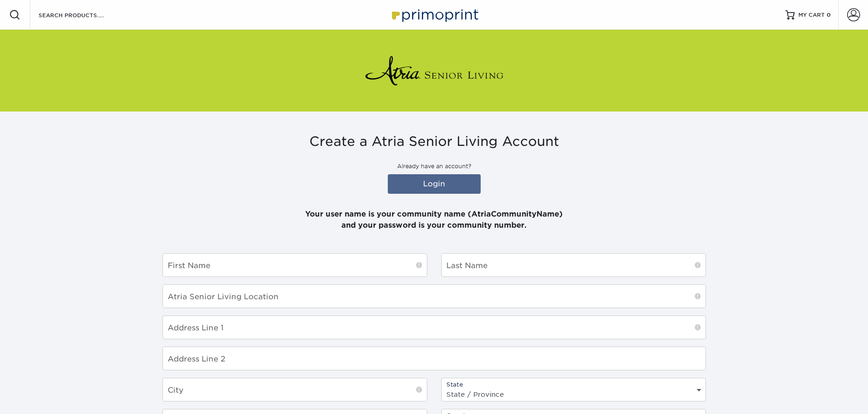 The image size is (868, 414). I want to click on h3: Create a Atria Senior Living Account, so click(434, 142).